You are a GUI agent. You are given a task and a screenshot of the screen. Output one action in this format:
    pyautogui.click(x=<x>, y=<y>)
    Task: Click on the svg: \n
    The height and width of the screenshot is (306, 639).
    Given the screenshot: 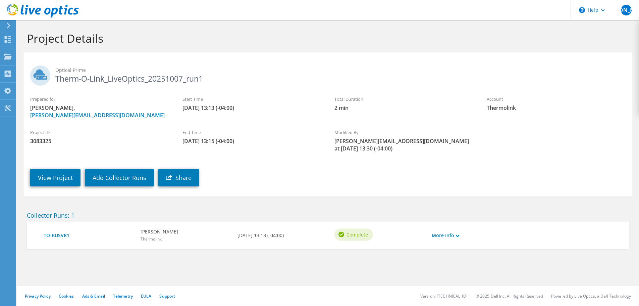 What is the action you would take?
    pyautogui.click(x=582, y=10)
    